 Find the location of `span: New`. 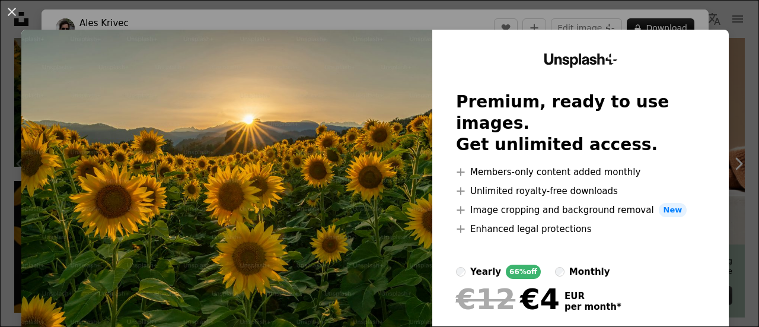

span: New is located at coordinates (673, 210).